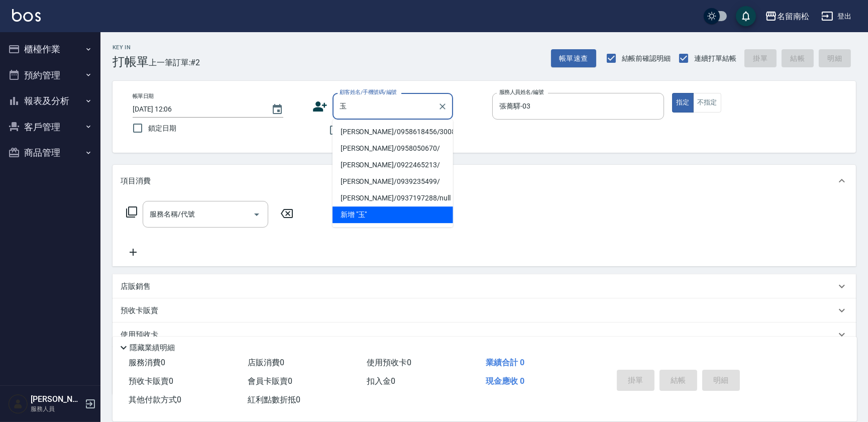 The width and height of the screenshot is (868, 422). Describe the element at coordinates (484, 181) in the screenshot. I see `div: 項目消費` at that location.